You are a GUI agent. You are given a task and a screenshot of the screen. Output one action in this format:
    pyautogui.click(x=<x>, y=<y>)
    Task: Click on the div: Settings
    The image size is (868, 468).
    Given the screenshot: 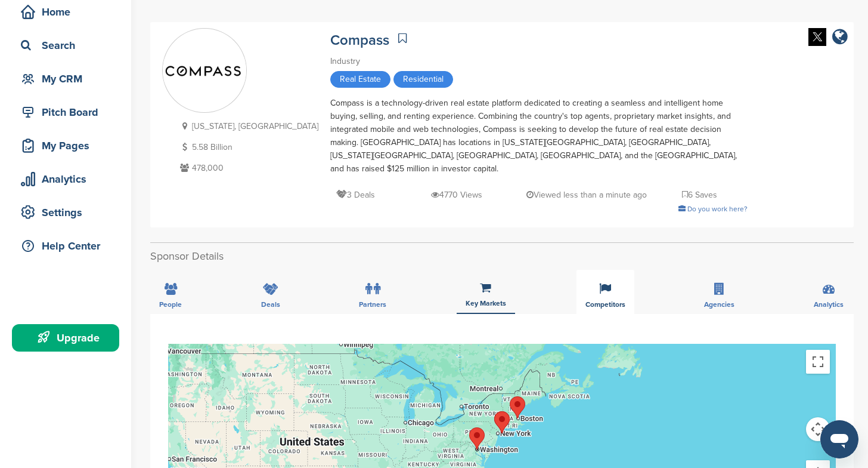 What is the action you would take?
    pyautogui.click(x=68, y=212)
    